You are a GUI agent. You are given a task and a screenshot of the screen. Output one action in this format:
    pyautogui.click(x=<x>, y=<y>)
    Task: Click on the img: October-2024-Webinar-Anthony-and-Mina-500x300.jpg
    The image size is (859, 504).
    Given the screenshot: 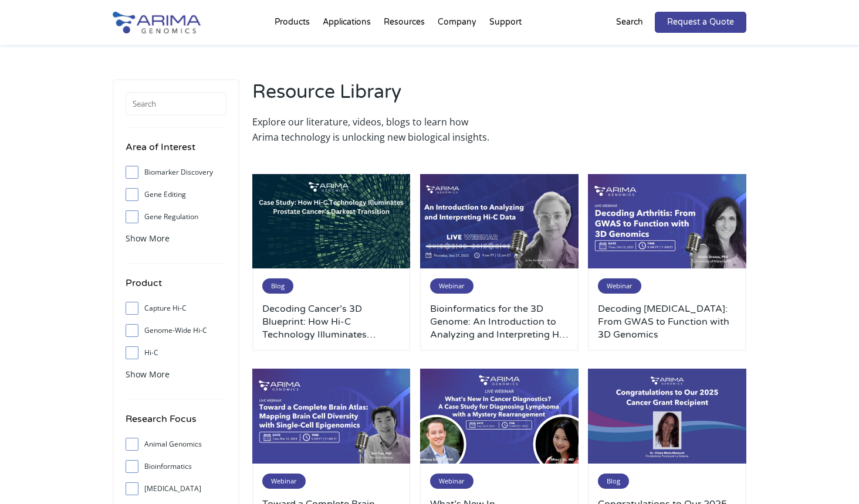 What is the action you would take?
    pyautogui.click(x=499, y=416)
    